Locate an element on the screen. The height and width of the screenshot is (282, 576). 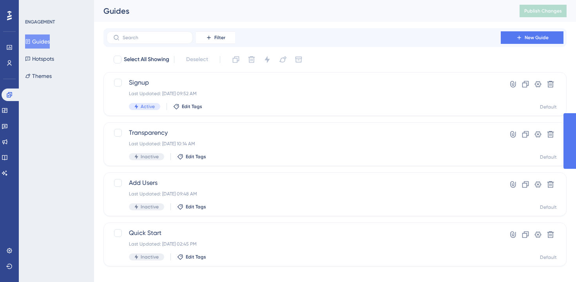
span: Quick Start is located at coordinates (304, 233).